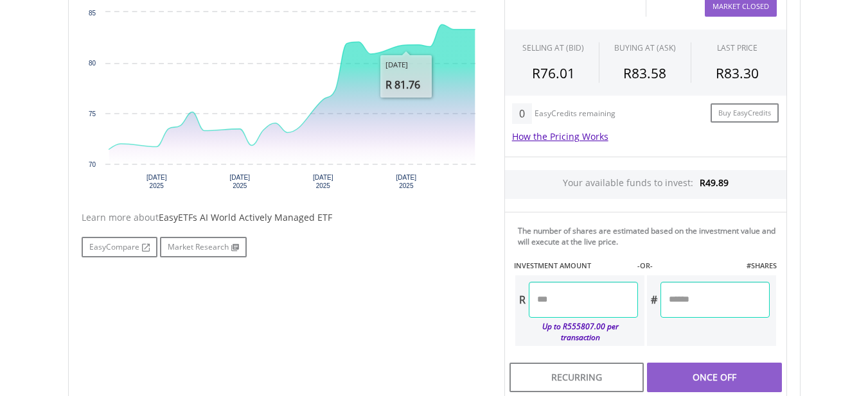 This screenshot has width=868, height=396. Describe the element at coordinates (560, 136) in the screenshot. I see `a: How the Pricing Works` at that location.